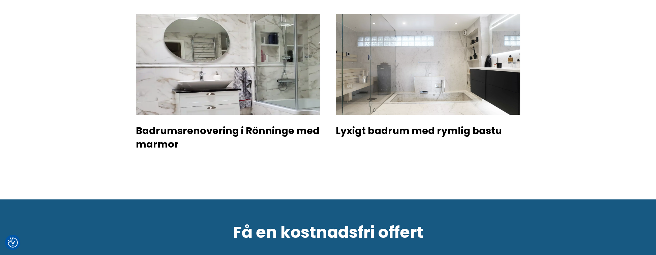 The image size is (656, 255). Describe the element at coordinates (13, 243) in the screenshot. I see `button: Samtyckesinställningar` at that location.